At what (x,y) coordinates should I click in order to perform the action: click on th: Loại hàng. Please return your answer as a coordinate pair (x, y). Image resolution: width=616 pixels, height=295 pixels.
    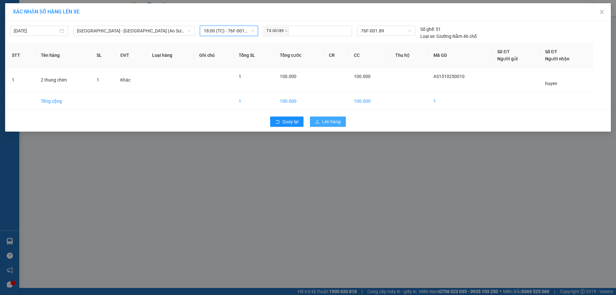
    Looking at the image, I should click on (170, 55).